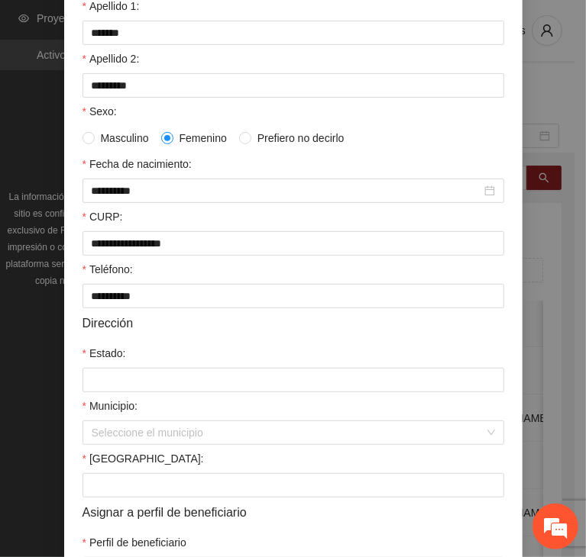 Image resolution: width=586 pixels, height=557 pixels. What do you see at coordinates (102, 217) in the screenshot?
I see `label: CURP:` at bounding box center [102, 217].